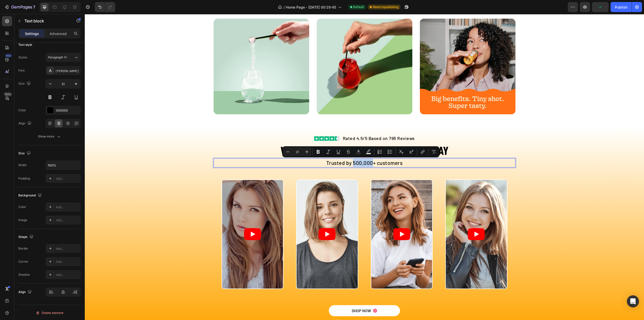 This screenshot has height=320, width=644. Describe the element at coordinates (280, 136) in the screenshot. I see `p: WHAT OUR GINGER EXPERTS HAVE TO SAY` at that location.